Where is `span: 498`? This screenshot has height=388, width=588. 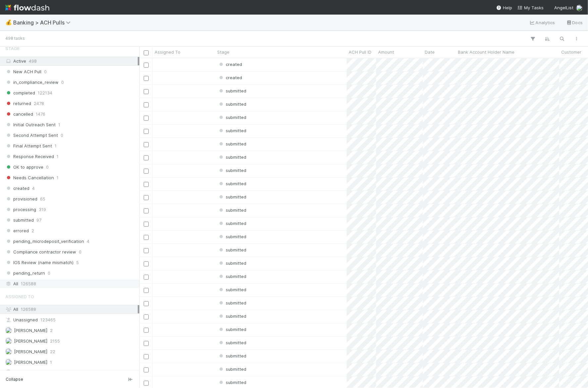 span: 498 is located at coordinates (33, 61).